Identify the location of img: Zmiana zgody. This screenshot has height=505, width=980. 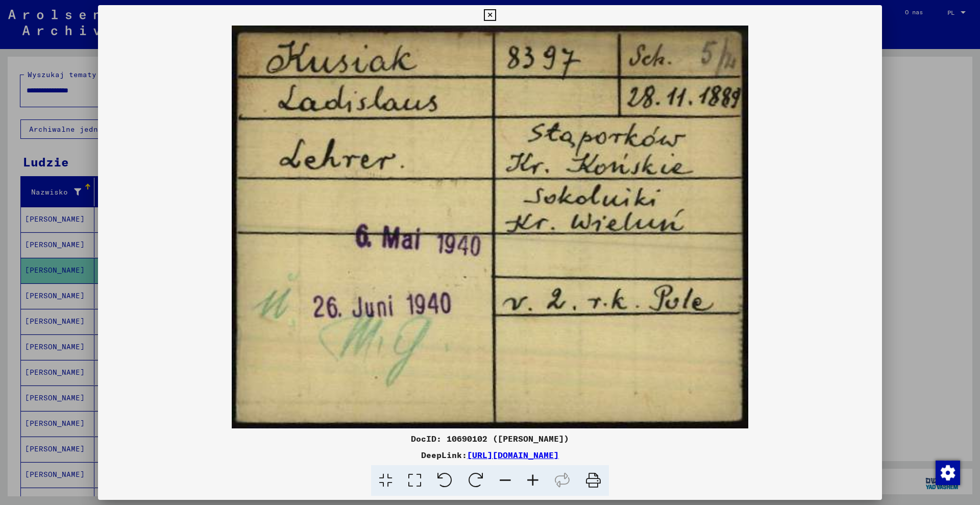
(948, 473).